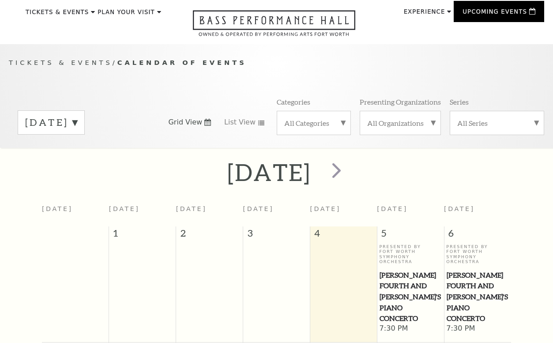 This screenshot has height=343, width=553. I want to click on span: List View, so click(240, 122).